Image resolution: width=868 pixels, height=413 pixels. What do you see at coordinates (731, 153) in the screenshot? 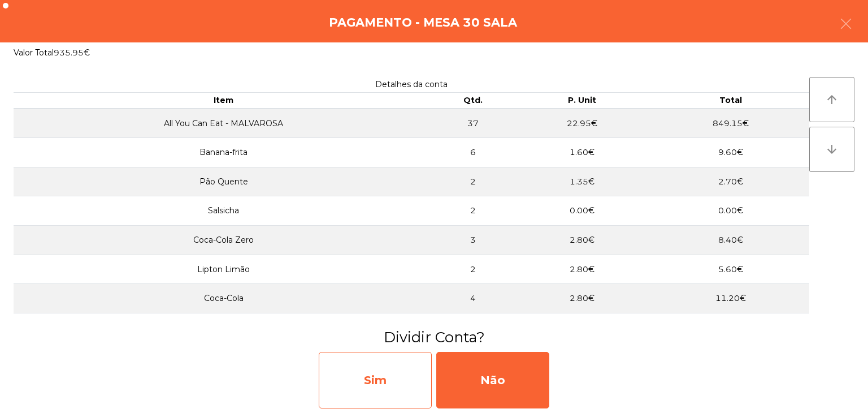
I see `td: 9.60€` at bounding box center [731, 153].